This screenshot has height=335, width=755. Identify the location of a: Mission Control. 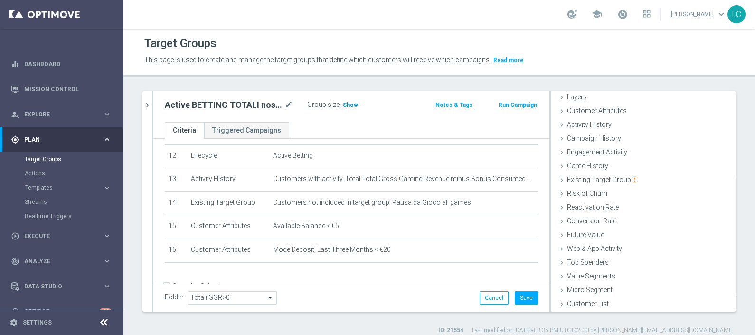
(68, 89).